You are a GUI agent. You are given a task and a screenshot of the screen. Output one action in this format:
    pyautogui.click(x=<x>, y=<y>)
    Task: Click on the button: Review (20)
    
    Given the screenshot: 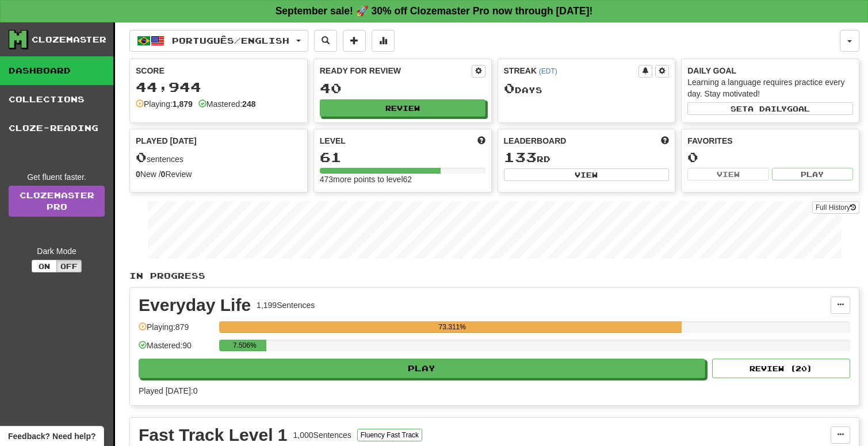 What is the action you would take?
    pyautogui.click(x=781, y=369)
    